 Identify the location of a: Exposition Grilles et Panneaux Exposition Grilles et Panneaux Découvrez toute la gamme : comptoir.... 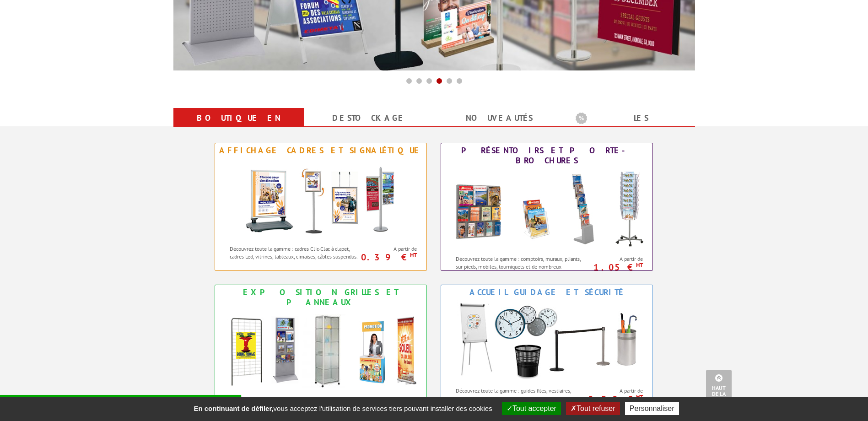
(321, 349).